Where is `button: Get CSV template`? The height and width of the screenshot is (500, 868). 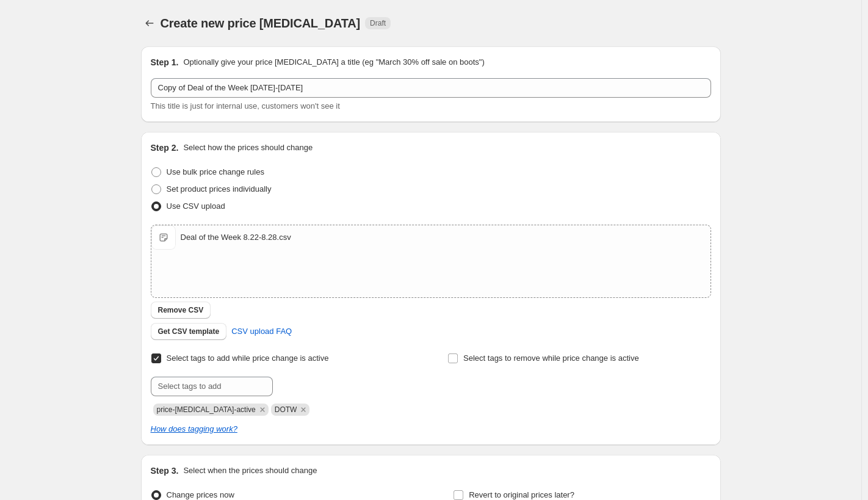
button: Get CSV template is located at coordinates (189, 332).